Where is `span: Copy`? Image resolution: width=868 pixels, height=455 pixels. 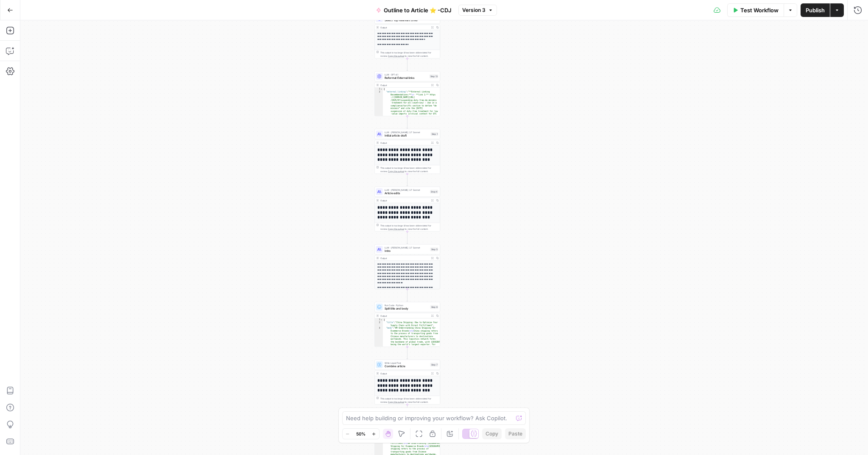
span: Copy is located at coordinates (492, 434).